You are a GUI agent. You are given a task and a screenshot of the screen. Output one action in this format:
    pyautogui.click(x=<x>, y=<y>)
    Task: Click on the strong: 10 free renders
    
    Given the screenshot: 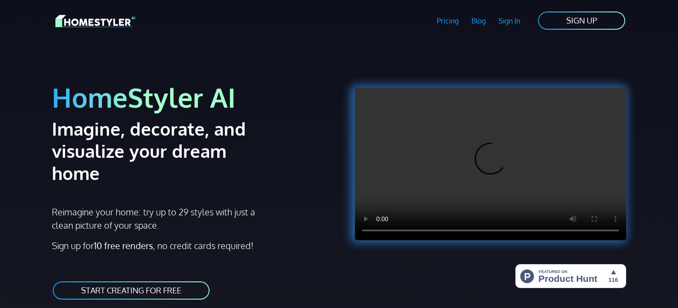 What is the action you would take?
    pyautogui.click(x=123, y=245)
    